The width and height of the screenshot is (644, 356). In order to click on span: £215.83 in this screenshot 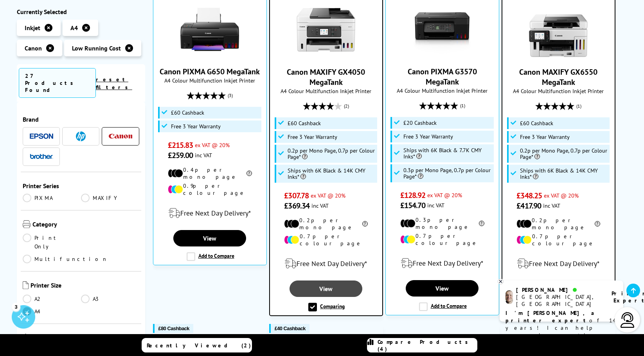, I will do `click(180, 145)`.